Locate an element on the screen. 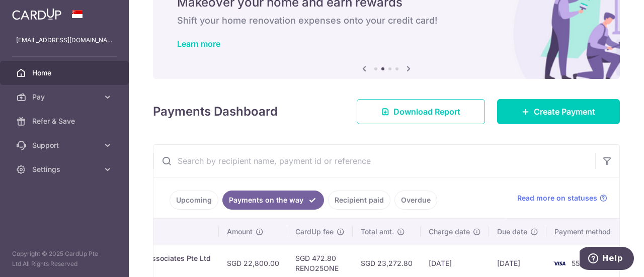  h6: Shift your home renovation expenses onto your credit card! is located at coordinates (387, 21).